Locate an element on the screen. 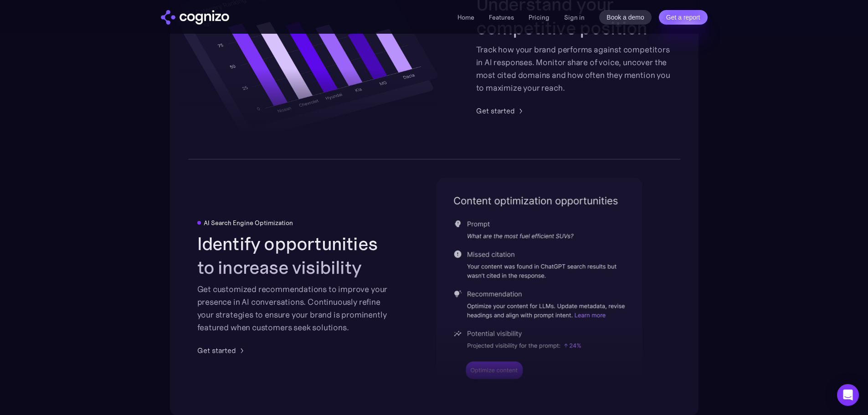  a: Get a report is located at coordinates (683, 17).